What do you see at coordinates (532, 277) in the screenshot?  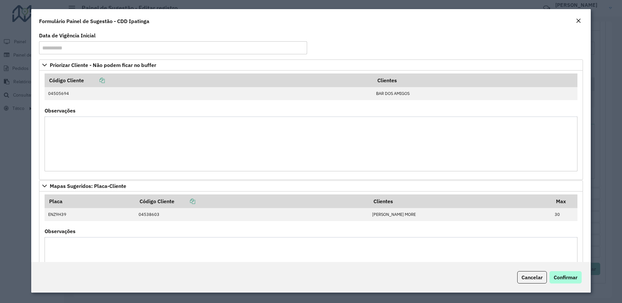 I see `span: Cancelar` at bounding box center [532, 277].